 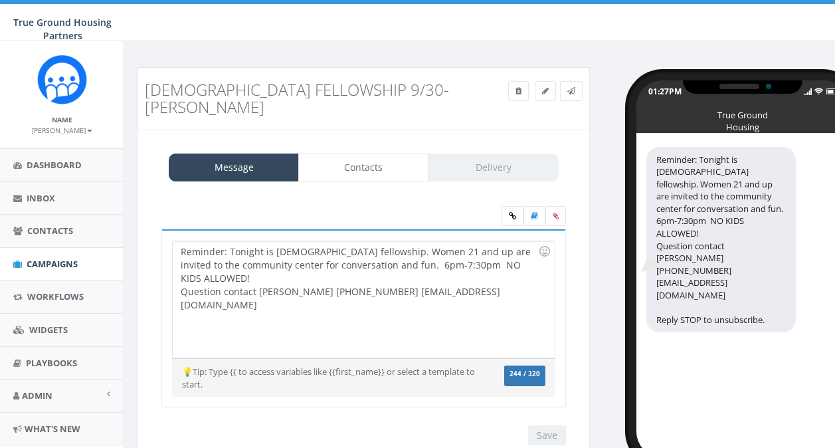 What do you see at coordinates (665, 91) in the screenshot?
I see `div: 01:27PM` at bounding box center [665, 91].